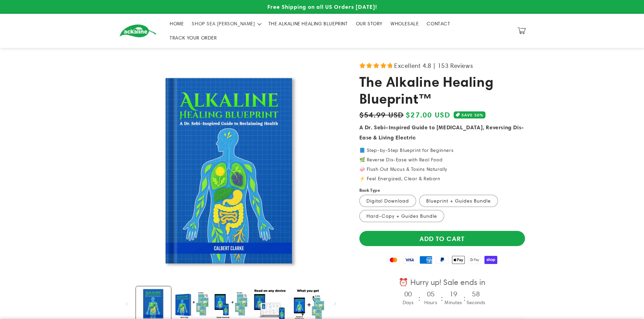 Image resolution: width=644 pixels, height=319 pixels. I want to click on a: HOME, so click(177, 24).